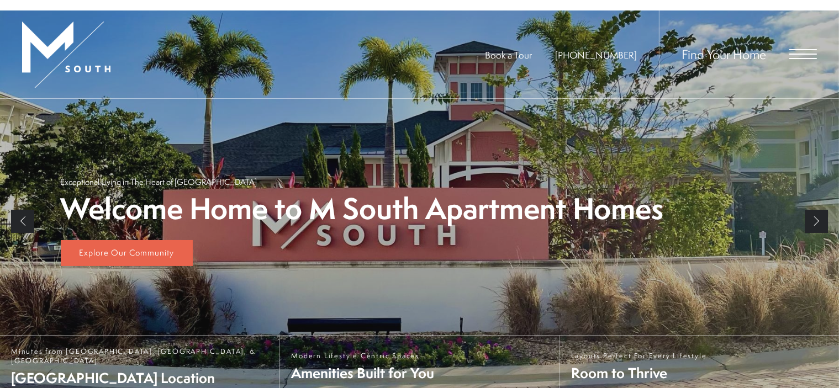 The image size is (839, 388). Describe the element at coordinates (127, 254) in the screenshot. I see `a: Explore Our Community` at that location.